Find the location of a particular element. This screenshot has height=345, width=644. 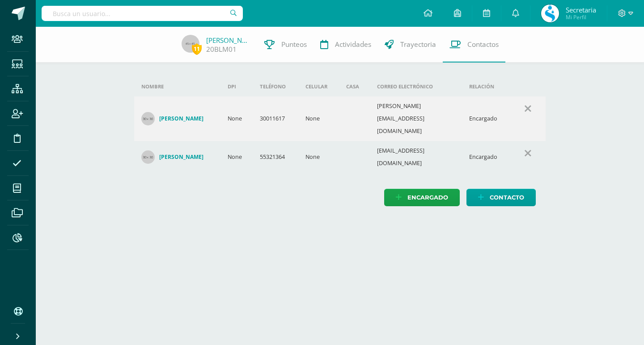

input: Busca un usuario... is located at coordinates (142, 14).